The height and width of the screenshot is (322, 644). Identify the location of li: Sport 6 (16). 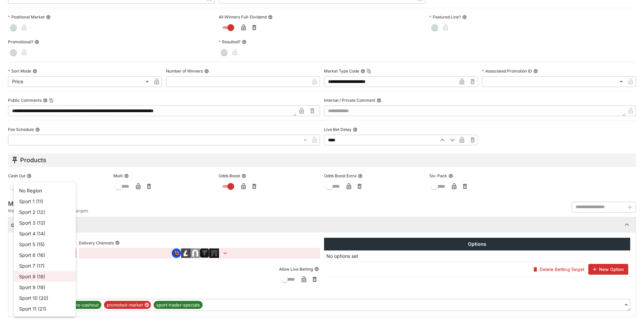
(44, 255).